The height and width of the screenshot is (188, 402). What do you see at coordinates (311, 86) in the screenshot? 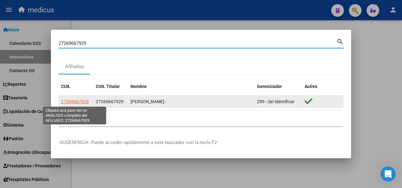
I see `span: Activo` at bounding box center [311, 86].